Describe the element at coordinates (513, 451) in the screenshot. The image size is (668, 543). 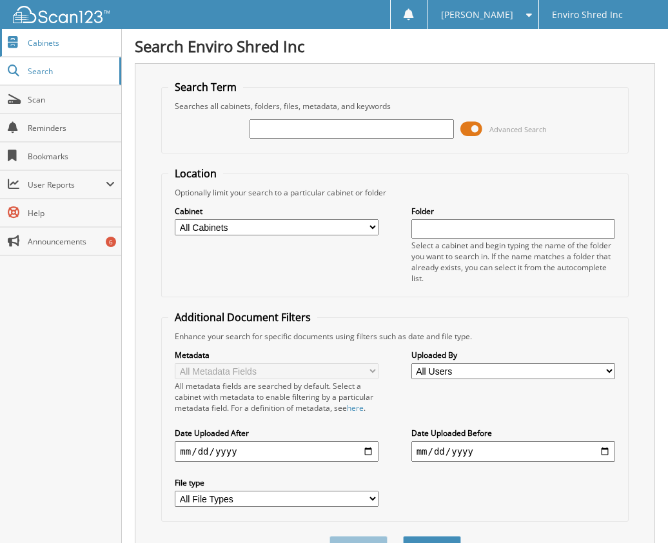
I see `input: end` at that location.